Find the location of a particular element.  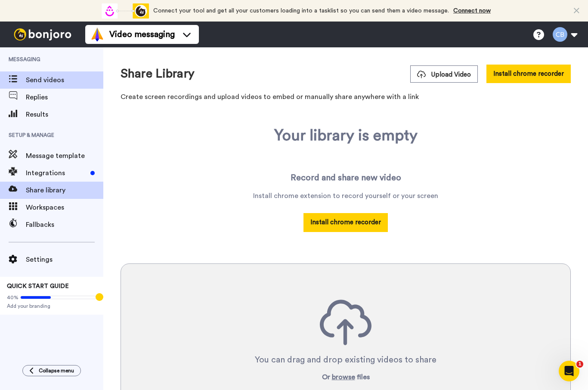

button: Collapse menu is located at coordinates (52, 371).